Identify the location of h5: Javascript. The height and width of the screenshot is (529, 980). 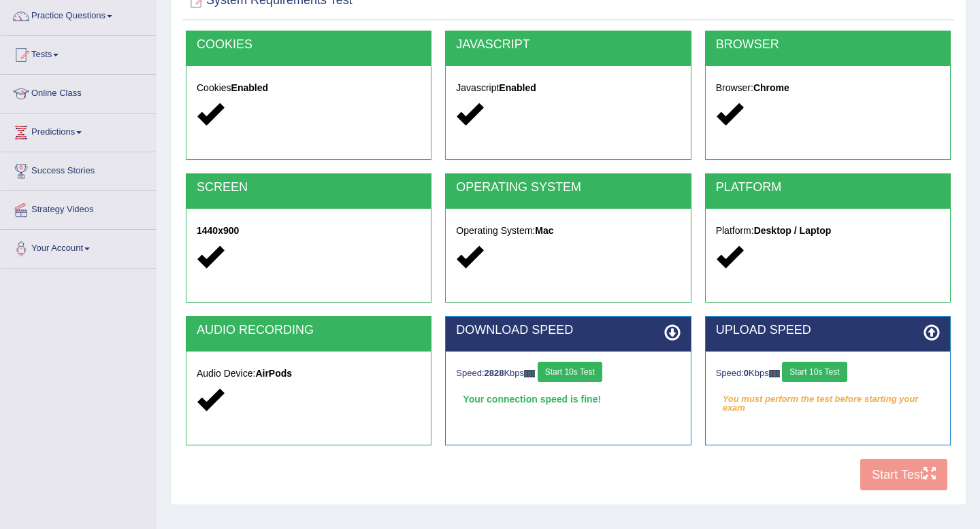
(568, 88).